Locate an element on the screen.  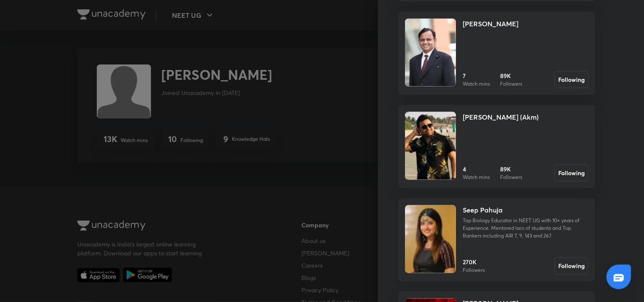
h6: 270K is located at coordinates (474, 262).